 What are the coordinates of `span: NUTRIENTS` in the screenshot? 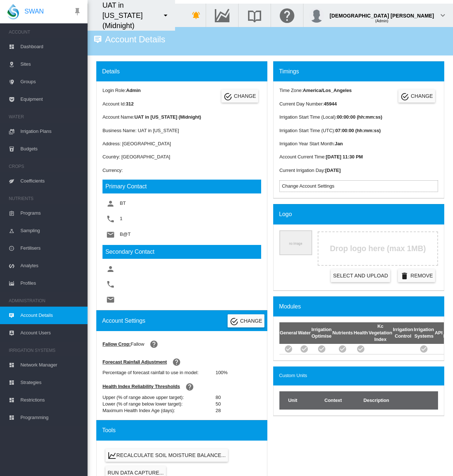 It's located at (45, 198).